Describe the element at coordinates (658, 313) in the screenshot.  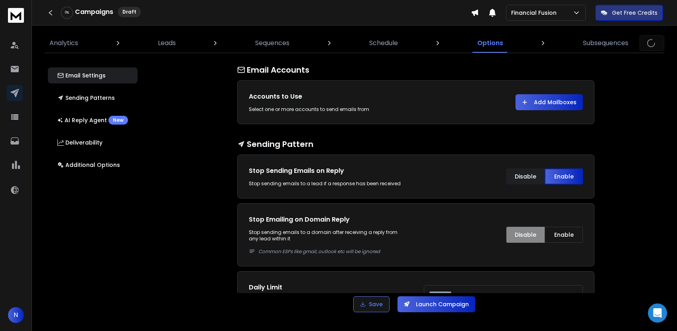
I see `div: Open Intercom Messenger` at that location.